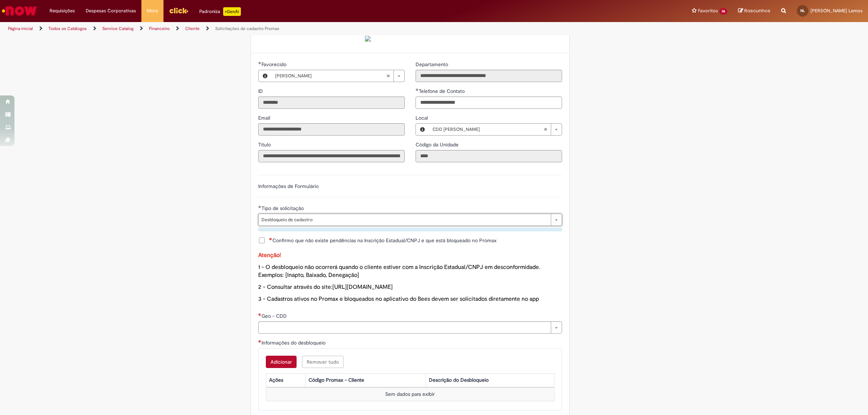 The width and height of the screenshot is (868, 415). What do you see at coordinates (283, 208) in the screenshot?
I see `span: Tipo de solicitação` at bounding box center [283, 208].